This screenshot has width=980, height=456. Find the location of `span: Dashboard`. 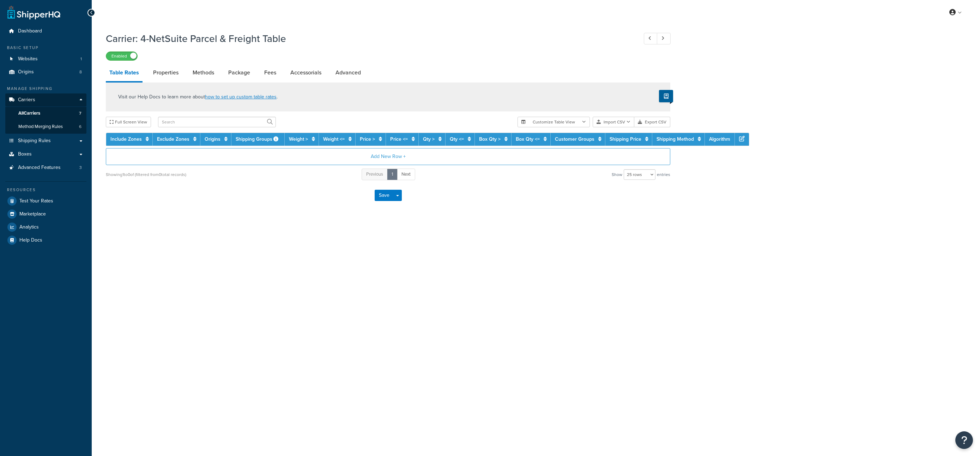

span: Dashboard is located at coordinates (30, 31).